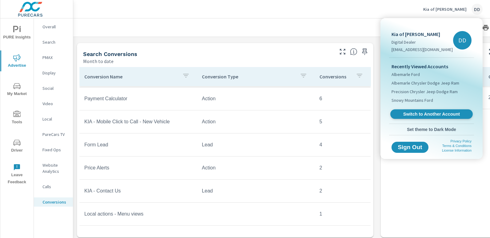 The height and width of the screenshot is (238, 490). I want to click on a: License Information, so click(456, 150).